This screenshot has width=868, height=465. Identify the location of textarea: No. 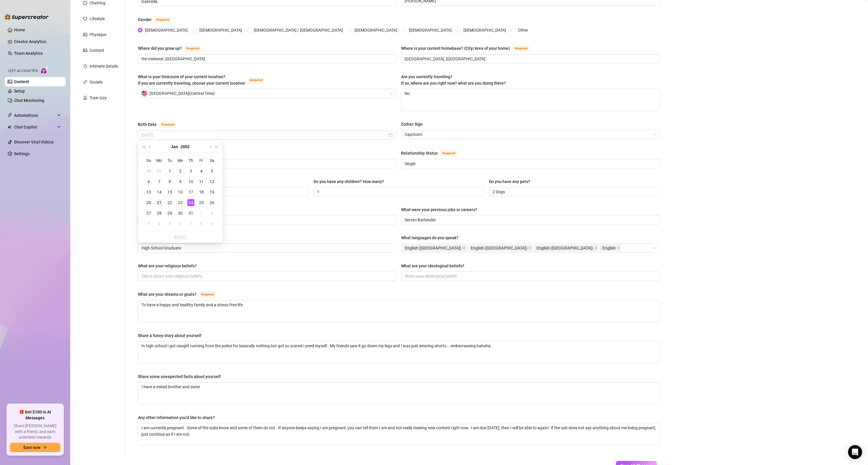
(530, 100).